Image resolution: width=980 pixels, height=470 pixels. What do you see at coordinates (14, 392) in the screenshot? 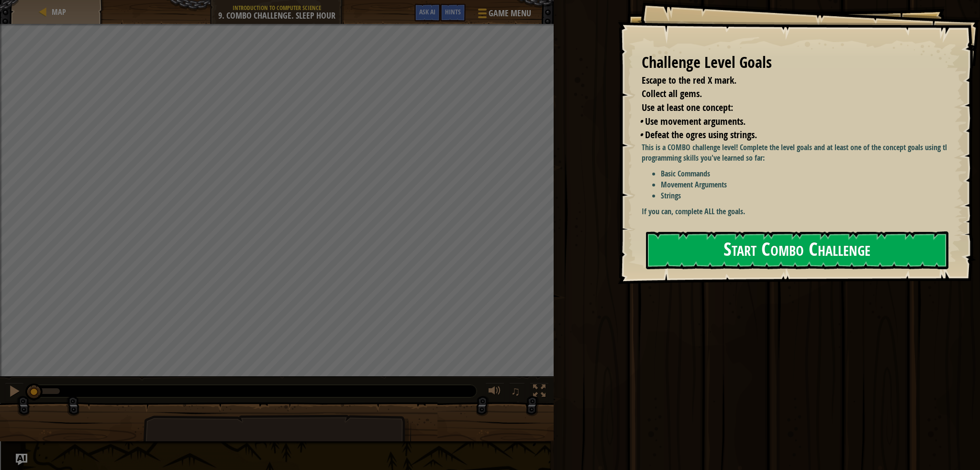
I see `button: Ctrl + P: Pause` at bounding box center [14, 392].